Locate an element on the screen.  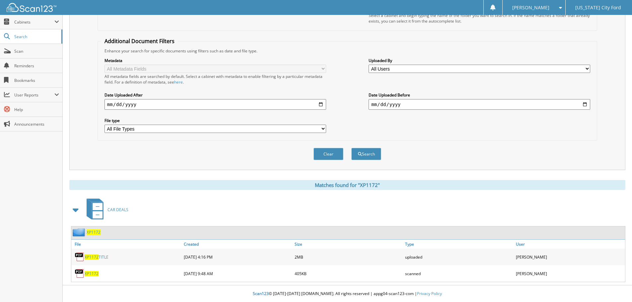
div: uploaded is located at coordinates (459, 257).